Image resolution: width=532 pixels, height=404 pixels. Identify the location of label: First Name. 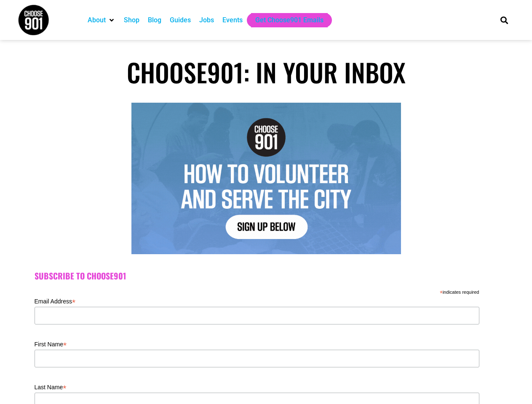
(257, 343).